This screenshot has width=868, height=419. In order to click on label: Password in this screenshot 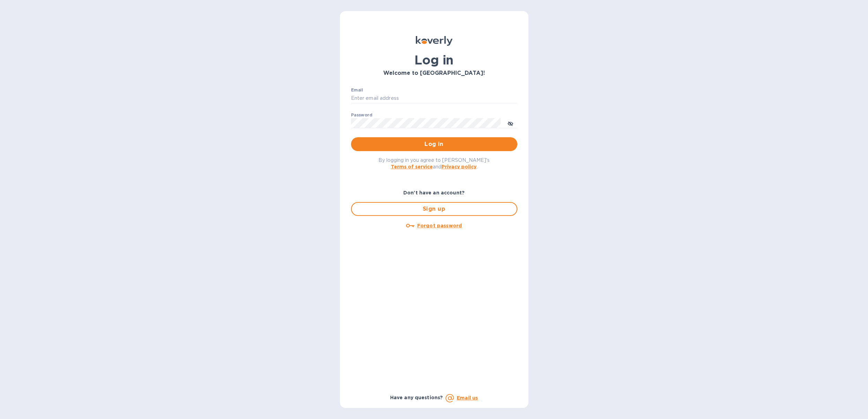, I will do `click(361, 115)`.